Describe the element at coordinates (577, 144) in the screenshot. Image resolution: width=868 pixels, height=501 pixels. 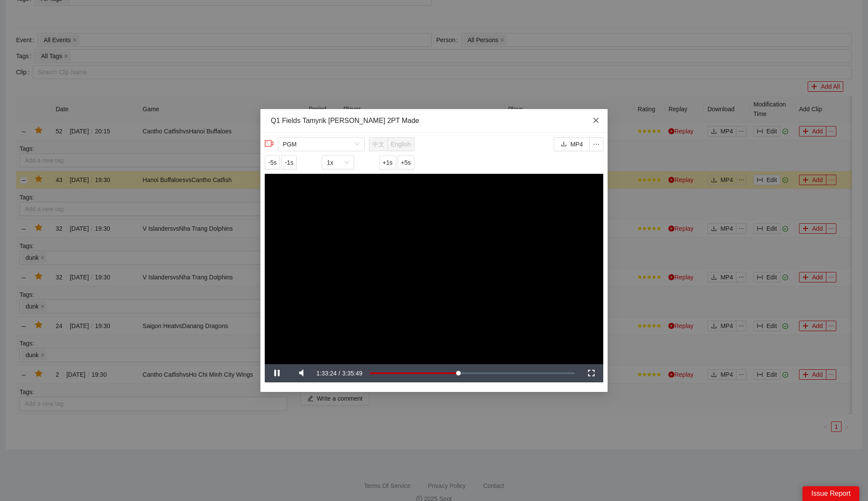
I see `span: MP4` at that location.